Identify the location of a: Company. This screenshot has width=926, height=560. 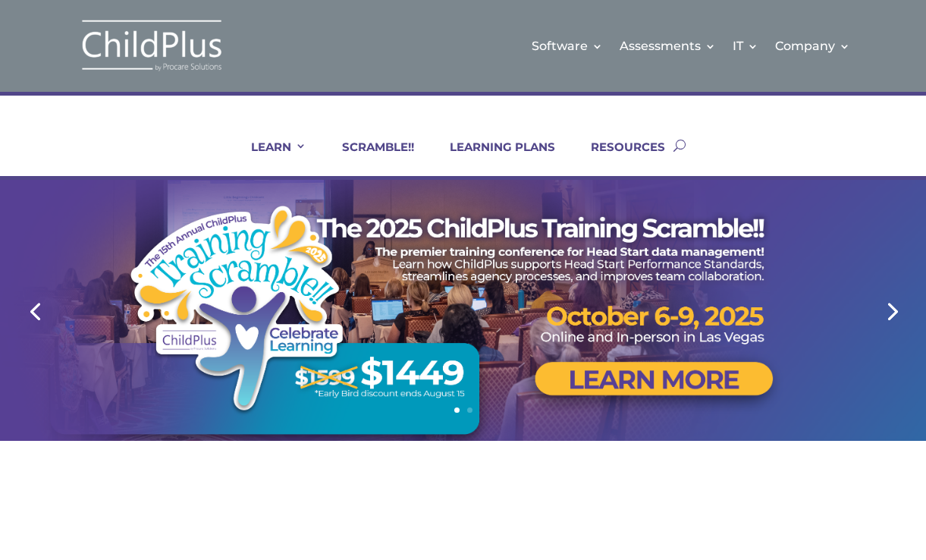
(812, 45).